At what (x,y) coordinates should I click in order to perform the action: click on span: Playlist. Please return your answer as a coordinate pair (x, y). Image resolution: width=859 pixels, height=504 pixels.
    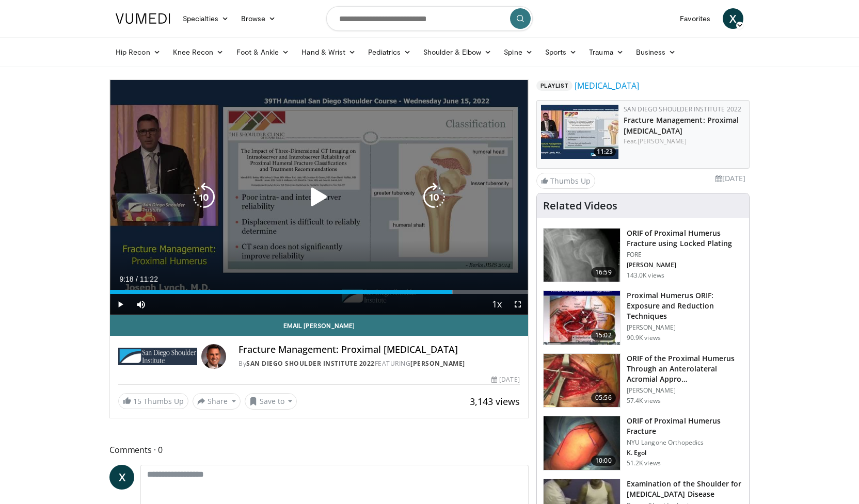
    Looking at the image, I should click on (554, 85).